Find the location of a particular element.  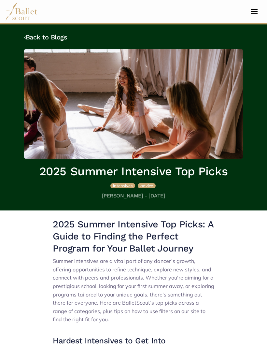

h3: Hardest Intensives to Get Into is located at coordinates (134, 341).